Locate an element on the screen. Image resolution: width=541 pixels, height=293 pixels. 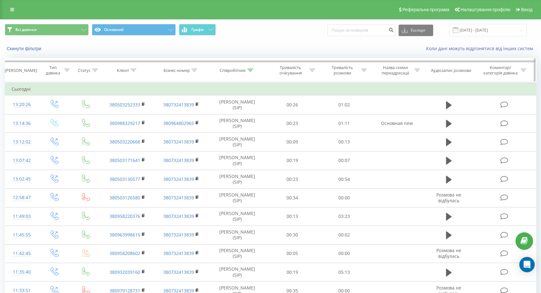
div: 13:07:42 is located at coordinates (21, 161).